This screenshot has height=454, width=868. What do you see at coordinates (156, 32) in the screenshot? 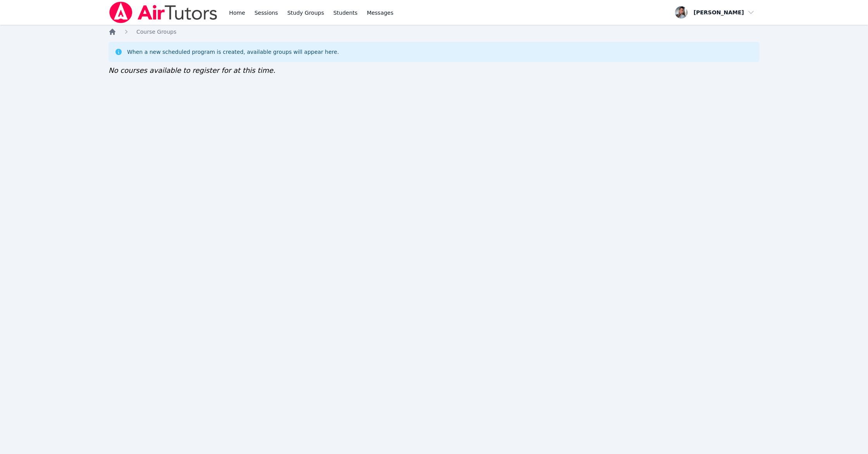
I see `a: Course Groups` at bounding box center [156, 32].